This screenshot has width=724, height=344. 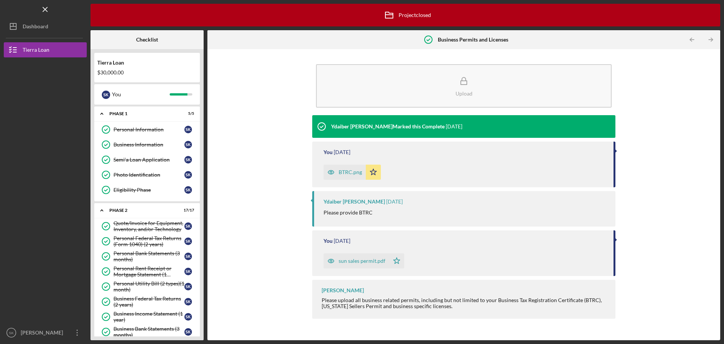 What do you see at coordinates (45, 50) in the screenshot?
I see `a: Tierra Loan` at bounding box center [45, 50].